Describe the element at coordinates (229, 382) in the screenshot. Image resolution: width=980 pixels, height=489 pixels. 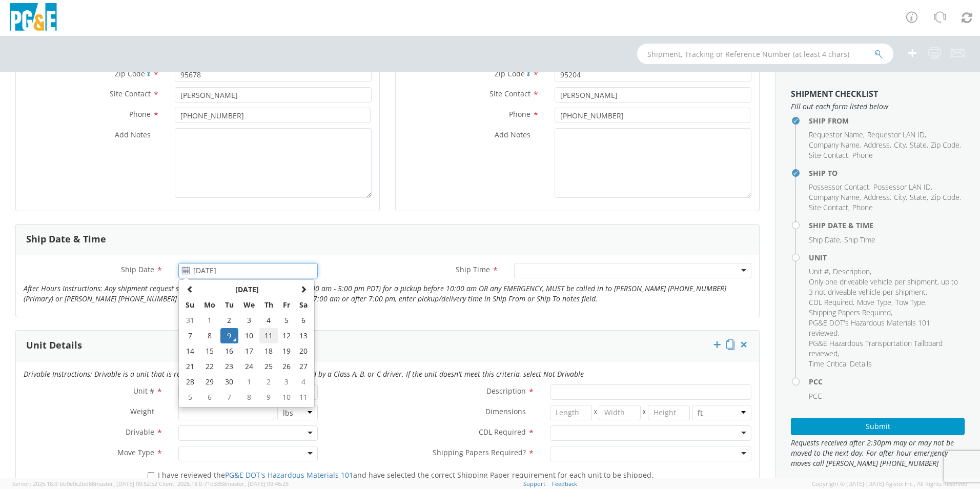
I see `td: 30` at that location.